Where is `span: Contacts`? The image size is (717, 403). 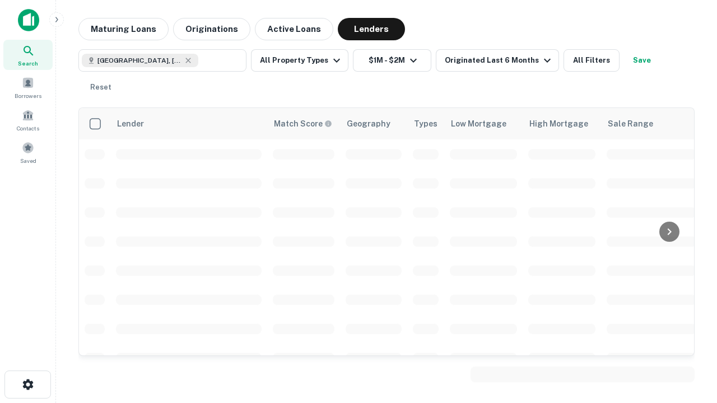
span: Contacts is located at coordinates (28, 128).